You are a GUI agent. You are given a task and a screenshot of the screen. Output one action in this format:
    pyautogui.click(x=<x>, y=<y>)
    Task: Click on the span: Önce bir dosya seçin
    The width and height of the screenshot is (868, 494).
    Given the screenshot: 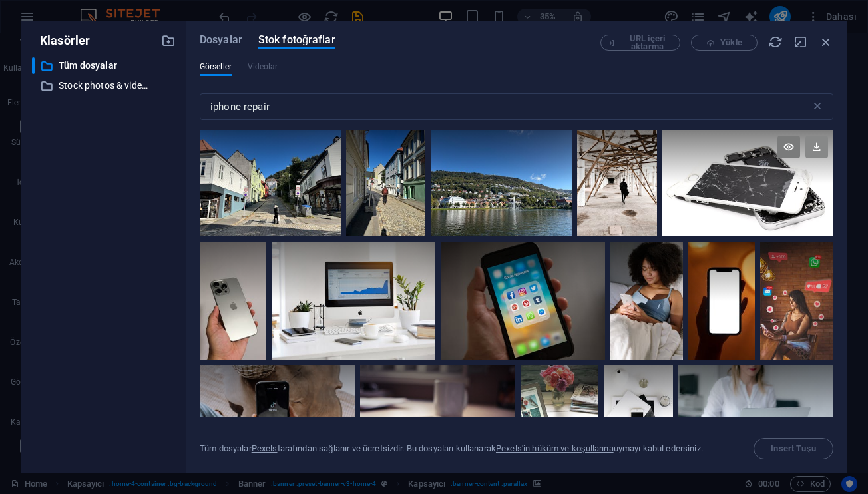 What is the action you would take?
    pyautogui.click(x=793, y=449)
    